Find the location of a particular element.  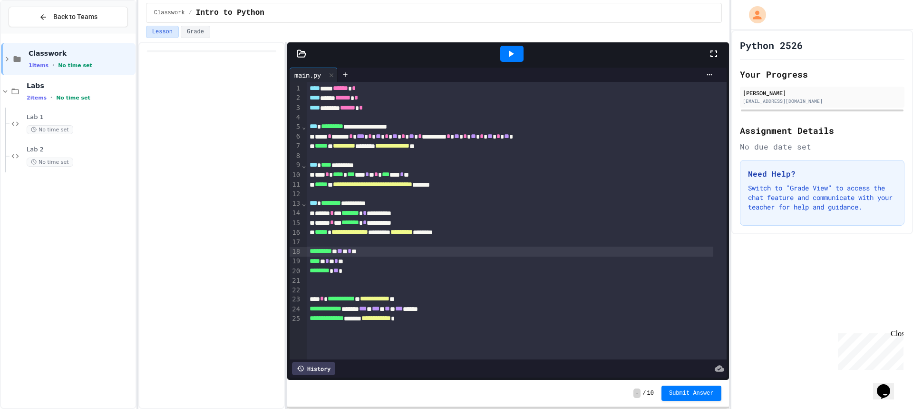

h2: Assignment Details is located at coordinates (822, 130).